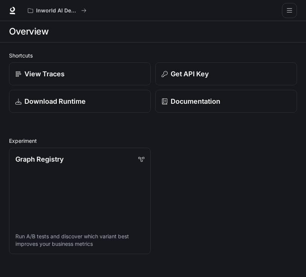 This screenshot has height=277, width=306. I want to click on h2: Experiment, so click(153, 141).